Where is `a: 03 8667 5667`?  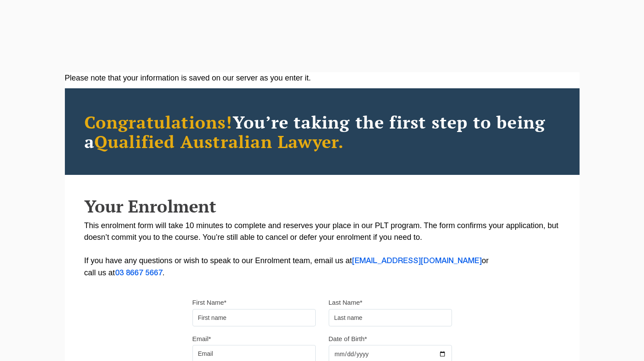
a: 03 8667 5667 is located at coordinates (139, 273).